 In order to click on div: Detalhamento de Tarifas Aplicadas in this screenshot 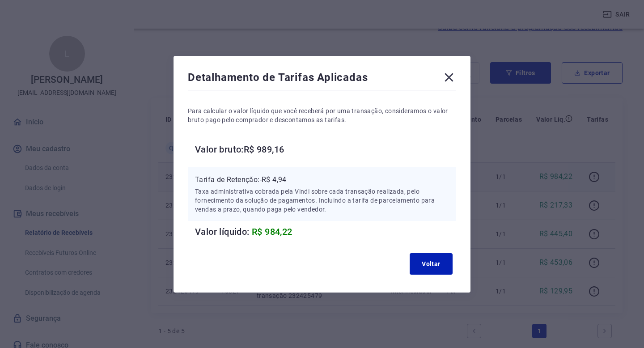, I will do `click(322, 79)`.